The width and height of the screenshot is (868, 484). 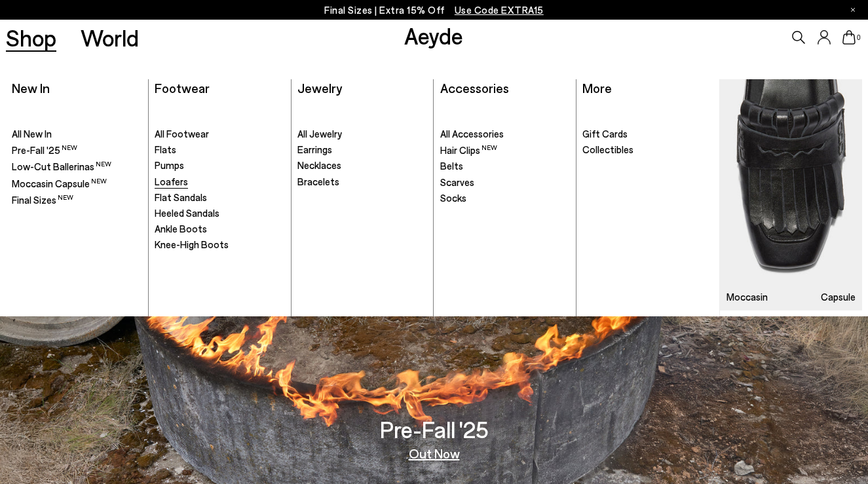 I want to click on a: Aeyde, so click(x=434, y=35).